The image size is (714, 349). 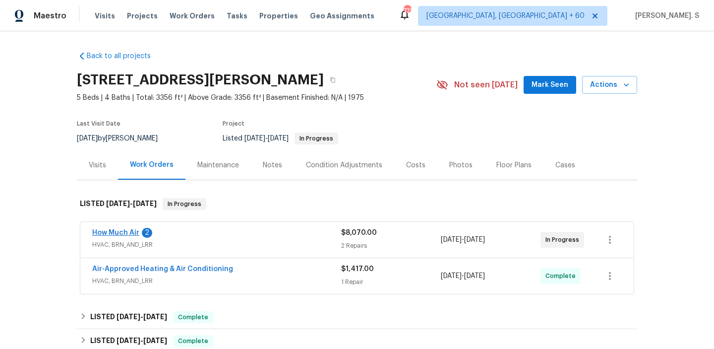 What do you see at coordinates (609, 85) in the screenshot?
I see `span: Actions` at bounding box center [609, 85].